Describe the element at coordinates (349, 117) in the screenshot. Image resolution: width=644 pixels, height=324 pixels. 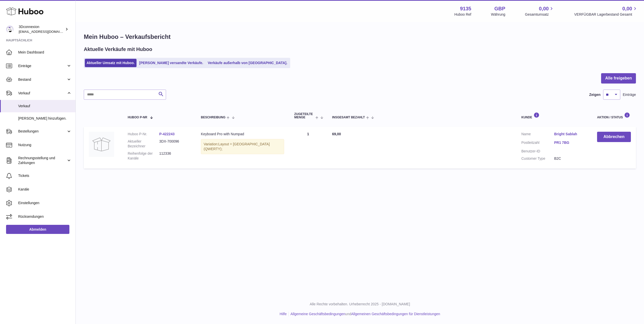
I see `span: Insgesamt bezahlt` at that location.